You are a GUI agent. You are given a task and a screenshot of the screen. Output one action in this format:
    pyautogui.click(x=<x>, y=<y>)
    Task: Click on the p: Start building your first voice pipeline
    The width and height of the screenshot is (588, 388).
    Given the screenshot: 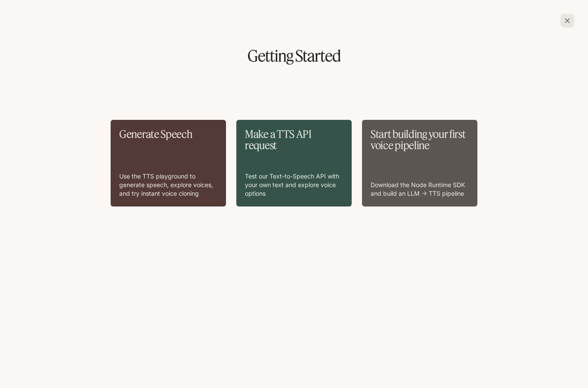 What is the action you would take?
    pyautogui.click(x=419, y=140)
    